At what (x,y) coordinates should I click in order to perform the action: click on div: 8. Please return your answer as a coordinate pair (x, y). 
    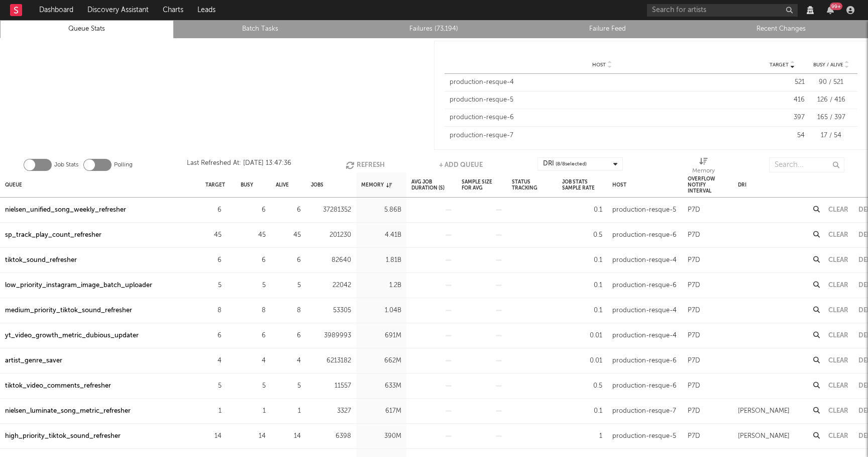
    Looking at the image, I should click on (213, 311).